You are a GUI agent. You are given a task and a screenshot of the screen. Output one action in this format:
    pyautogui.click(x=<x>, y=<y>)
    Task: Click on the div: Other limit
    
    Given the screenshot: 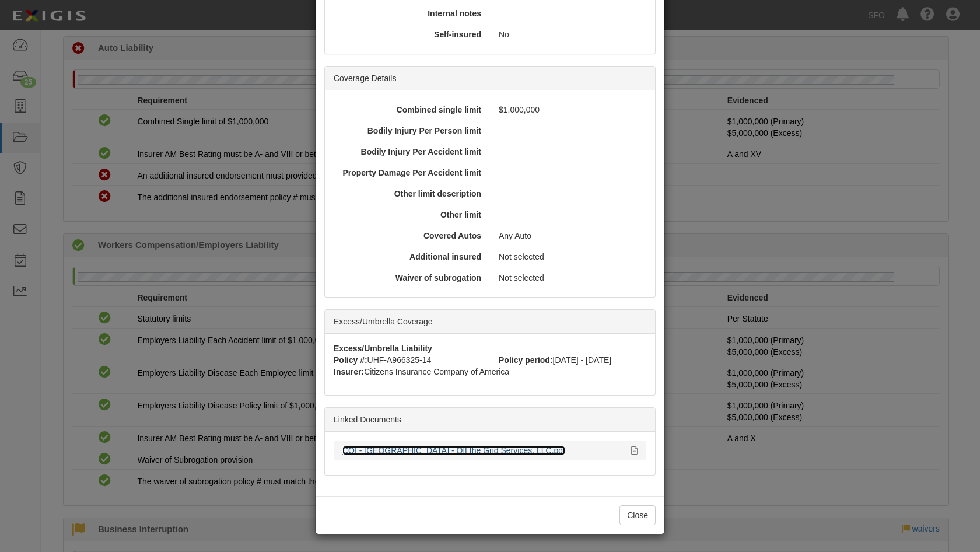 What is the action you would take?
    pyautogui.click(x=409, y=215)
    